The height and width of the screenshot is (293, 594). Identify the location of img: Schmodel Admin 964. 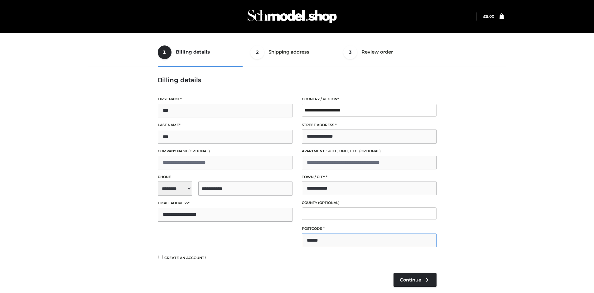
(292, 16).